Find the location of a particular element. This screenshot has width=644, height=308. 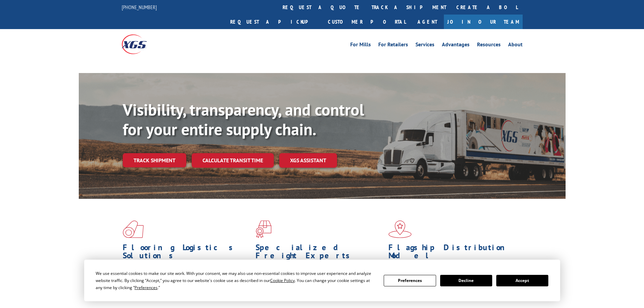

h1: Flooring Logistics Solutions is located at coordinates (187, 253).